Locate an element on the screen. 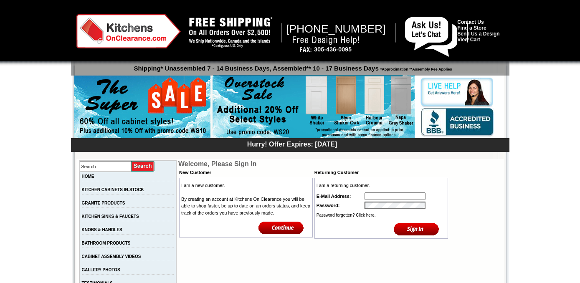 This screenshot has width=580, height=283. td: I am a new customer. By creating an account at Kitchens On Clearance you will be able to shop fas... is located at coordinates (246, 199).